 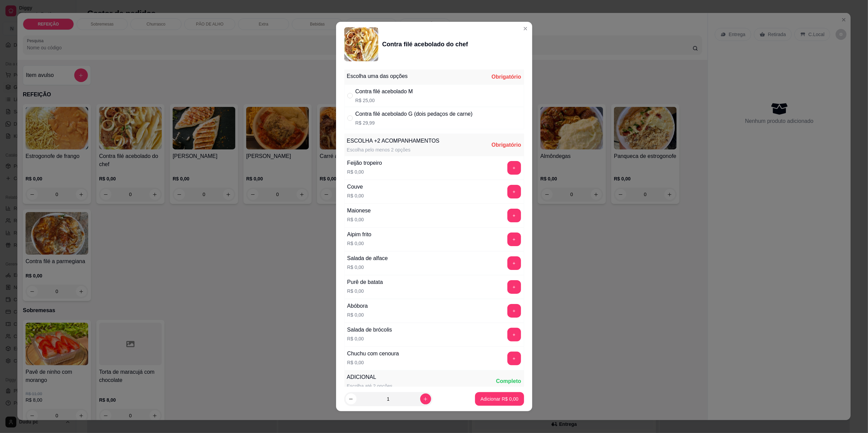 I want to click on div: Aipim frito, so click(x=360, y=235).